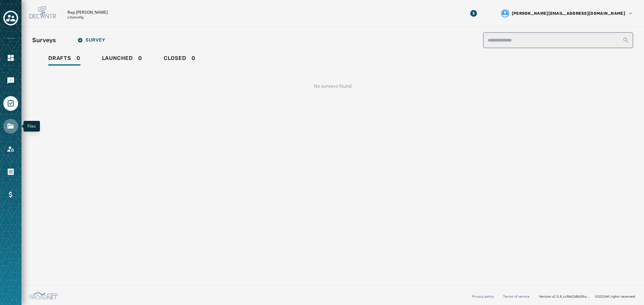  What do you see at coordinates (11, 104) in the screenshot?
I see `a: Navigate to Surveys` at bounding box center [11, 104].